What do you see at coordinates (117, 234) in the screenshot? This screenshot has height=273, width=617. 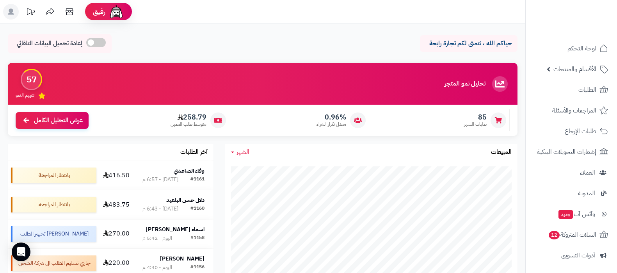 I see `td: 270.00` at bounding box center [117, 234].